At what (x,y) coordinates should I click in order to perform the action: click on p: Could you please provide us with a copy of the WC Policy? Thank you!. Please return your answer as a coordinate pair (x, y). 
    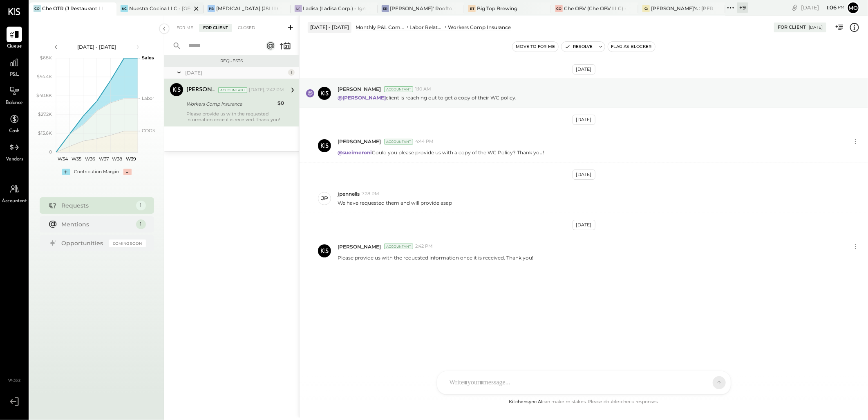
    Looking at the image, I should click on (441, 152).